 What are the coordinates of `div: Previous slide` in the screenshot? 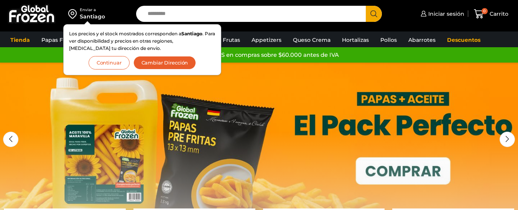 It's located at (11, 139).